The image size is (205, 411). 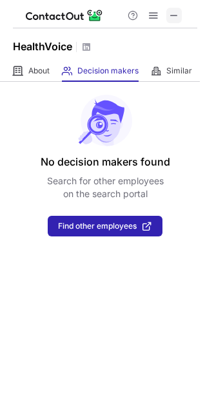 I want to click on img: No leads found, so click(x=105, y=121).